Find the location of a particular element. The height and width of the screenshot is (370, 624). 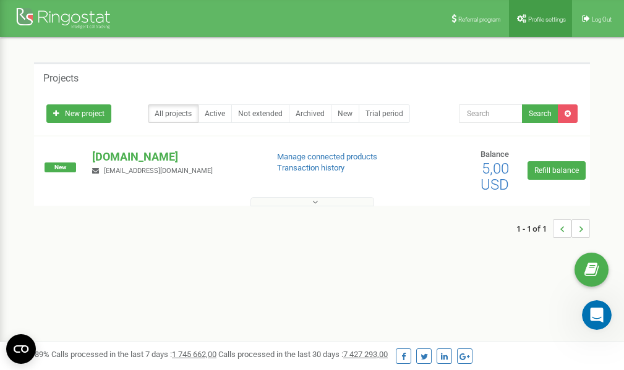

span: New is located at coordinates (60, 168).